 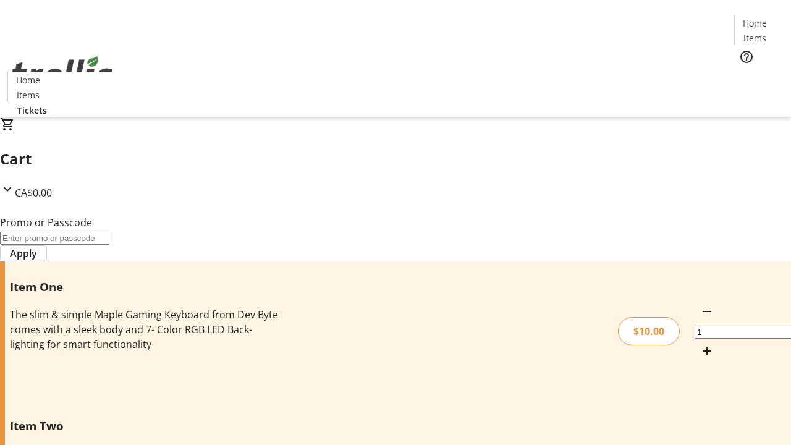 I want to click on span: Apply, so click(x=23, y=253).